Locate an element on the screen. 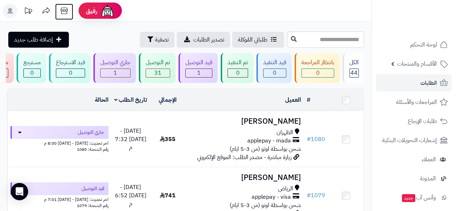 This screenshot has height=211, width=456. div: تم التوصيل is located at coordinates (158, 62).